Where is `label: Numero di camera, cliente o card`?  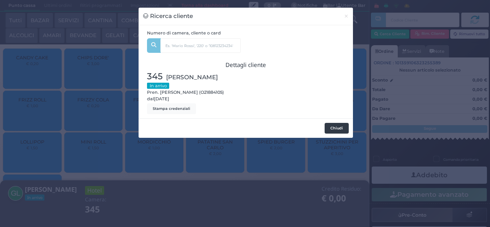 label: Numero di camera, cliente o card is located at coordinates (184, 33).